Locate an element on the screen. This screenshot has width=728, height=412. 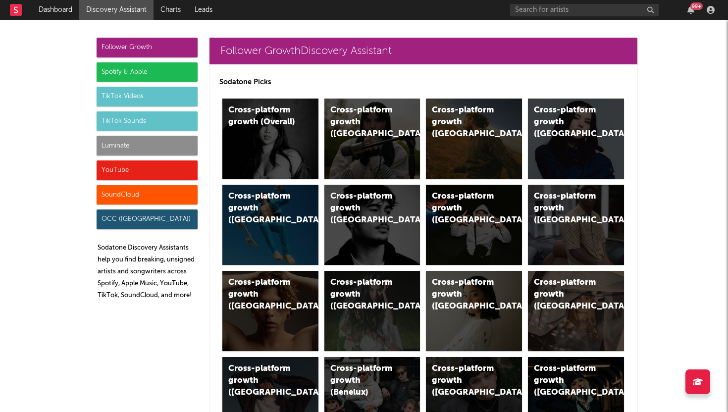
div: Cross-platform growth (Overall) is located at coordinates (262, 116).